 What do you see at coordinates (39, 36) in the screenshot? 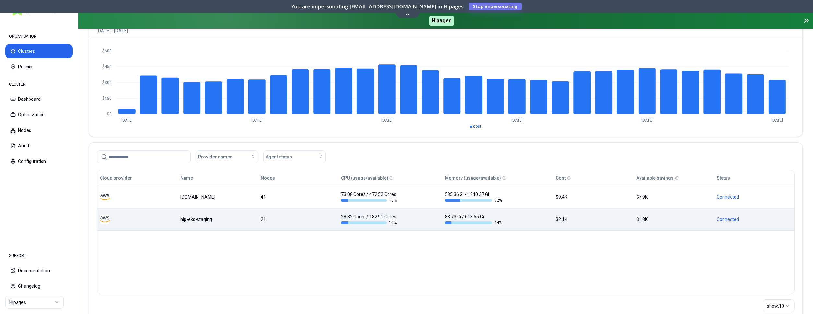
I see `div: ORGANISATION` at bounding box center [39, 36].